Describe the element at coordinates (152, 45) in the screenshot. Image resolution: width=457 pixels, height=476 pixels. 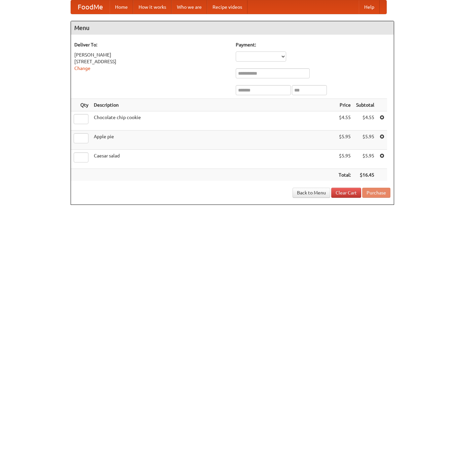
I see `h5: Deliver To:` at that location.